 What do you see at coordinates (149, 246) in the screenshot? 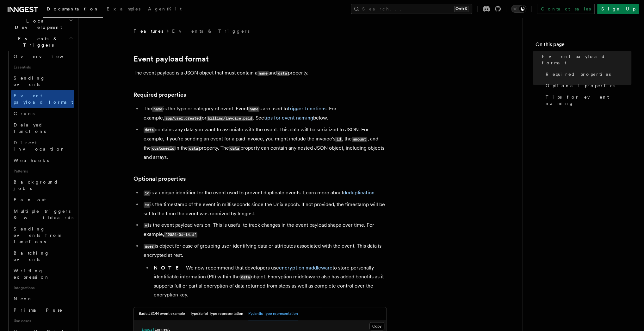
I see `code: user` at bounding box center [149, 246].